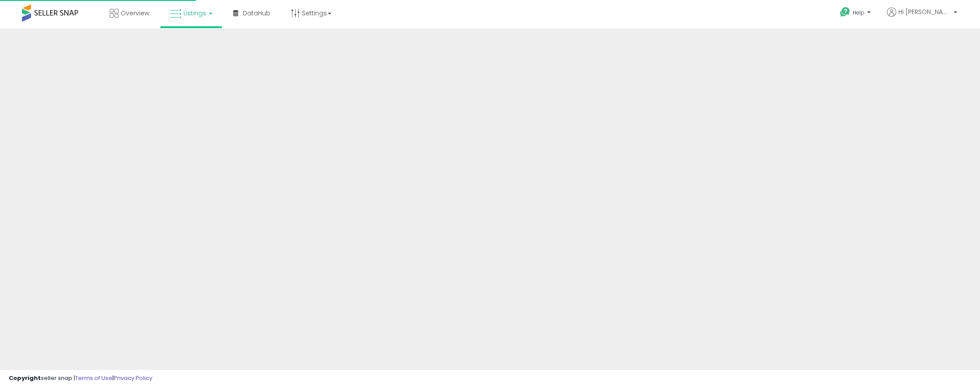  I want to click on strong: Copyright, so click(25, 378).